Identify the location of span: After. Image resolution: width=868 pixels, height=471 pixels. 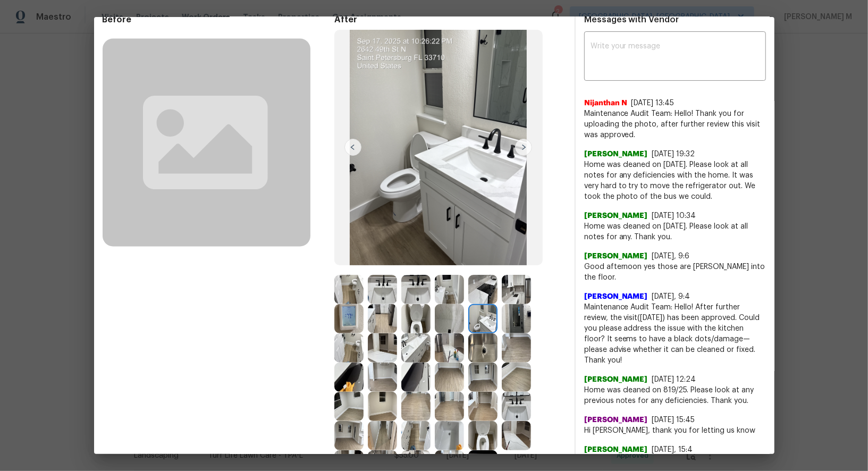
(450, 20).